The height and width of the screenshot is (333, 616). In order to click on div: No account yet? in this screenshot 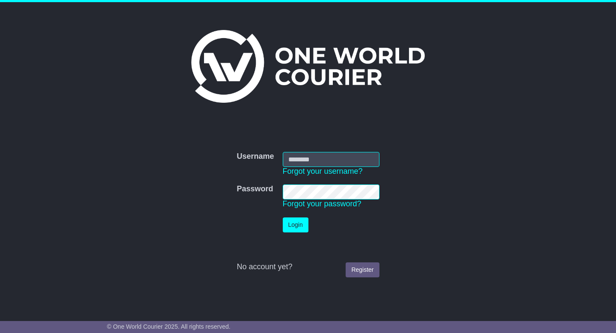, I will do `click(308, 267)`.